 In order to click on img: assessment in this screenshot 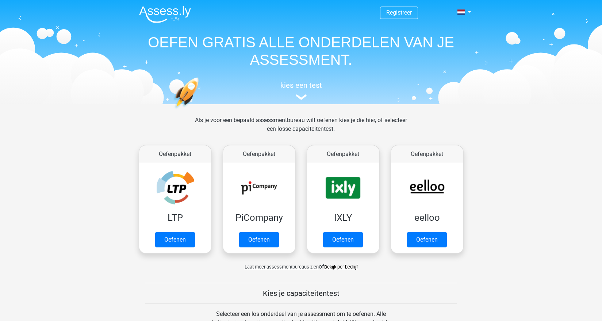, I will do `click(301, 97)`.